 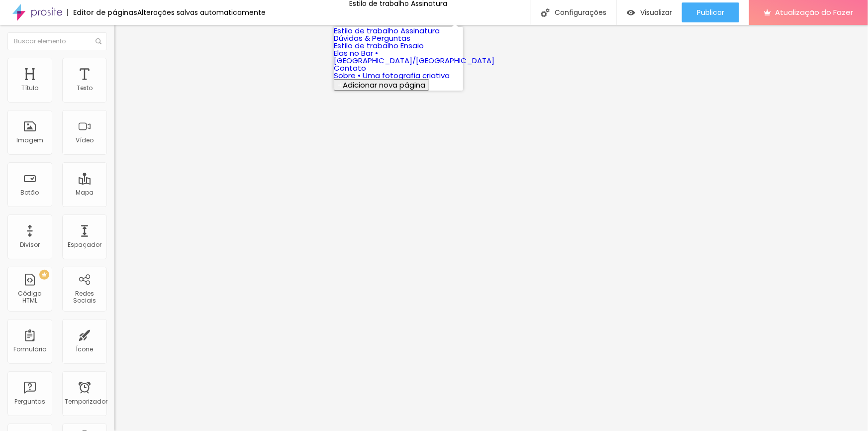 I want to click on font: Código HTML, so click(x=30, y=296).